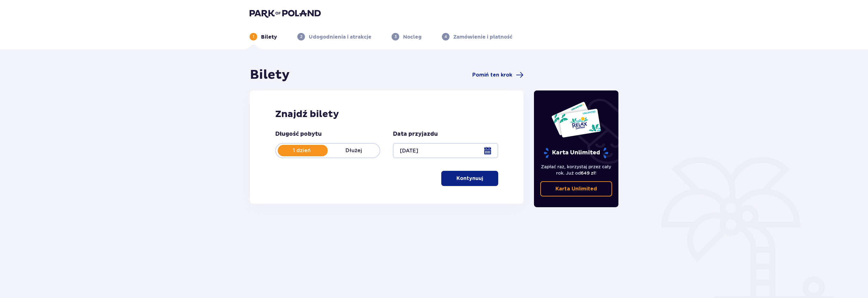 This screenshot has height=298, width=868. I want to click on p: Zapłać raz, korzystaj przez cały rok. Już od !, so click(577, 170).